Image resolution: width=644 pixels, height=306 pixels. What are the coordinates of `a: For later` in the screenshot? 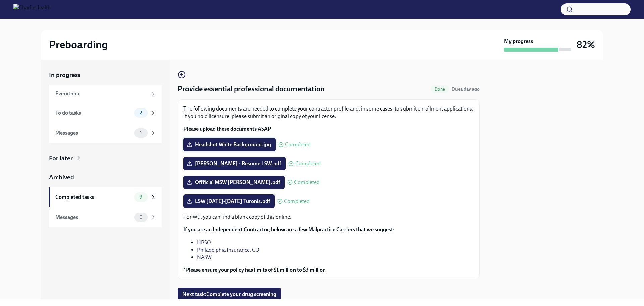 It's located at (106, 158).